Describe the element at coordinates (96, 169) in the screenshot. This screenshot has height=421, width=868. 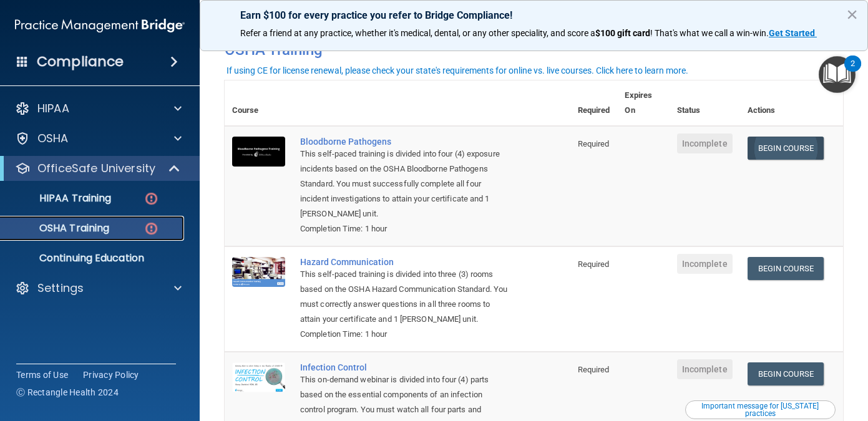
I see `p: OfficeSafe University` at that location.